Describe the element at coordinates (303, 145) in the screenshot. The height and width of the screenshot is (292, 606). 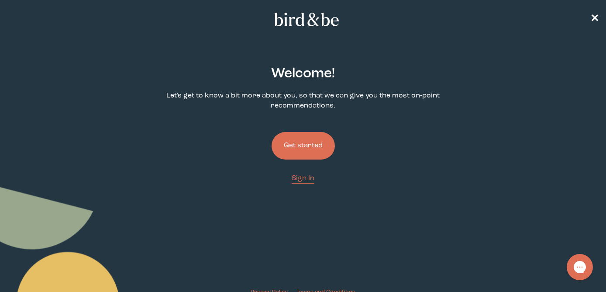
I see `button: Get started` at that location.